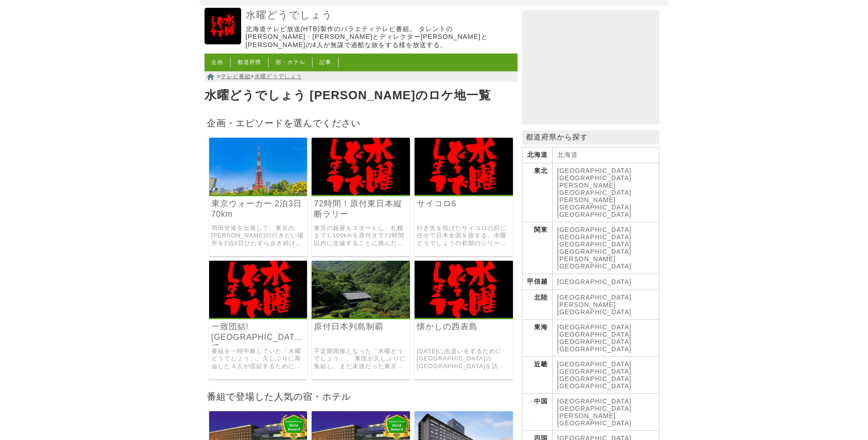 The image size is (868, 440). I want to click on a: 水曜どうでしょう 懐かしの西表島, so click(464, 315).